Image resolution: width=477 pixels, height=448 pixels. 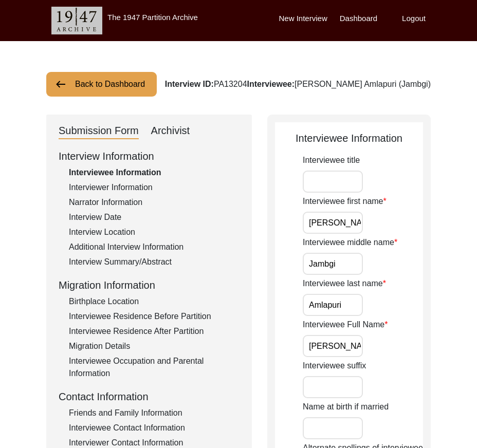 What do you see at coordinates (154, 429) in the screenshot?
I see `div: Interviewee Contact Information` at bounding box center [154, 429].